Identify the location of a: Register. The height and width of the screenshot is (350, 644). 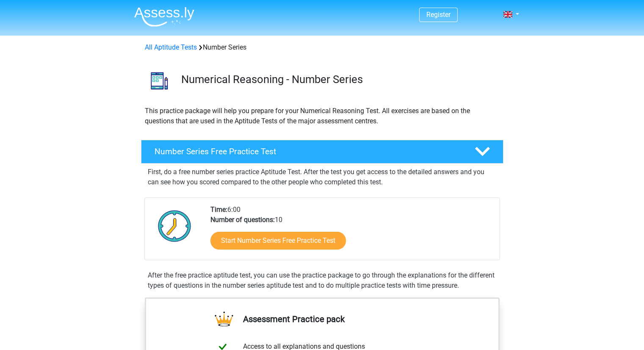
(438, 14).